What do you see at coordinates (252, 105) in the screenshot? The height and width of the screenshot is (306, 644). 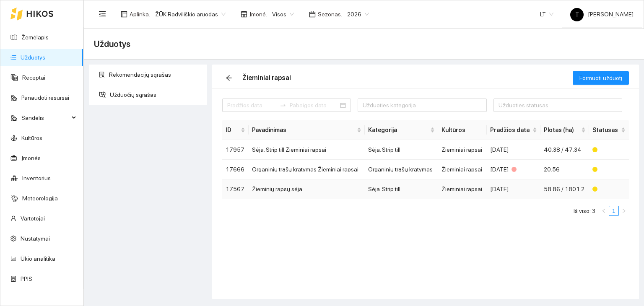 I see `input: Pradžios data` at bounding box center [252, 105].